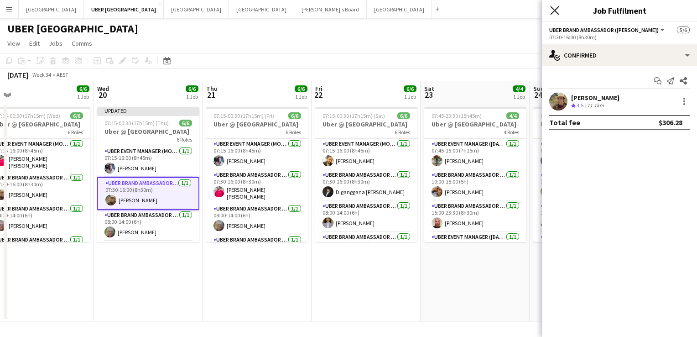 Image resolution: width=697 pixels, height=337 pixels. I want to click on div: 07:30-16:00 (8h30m), so click(620, 37).